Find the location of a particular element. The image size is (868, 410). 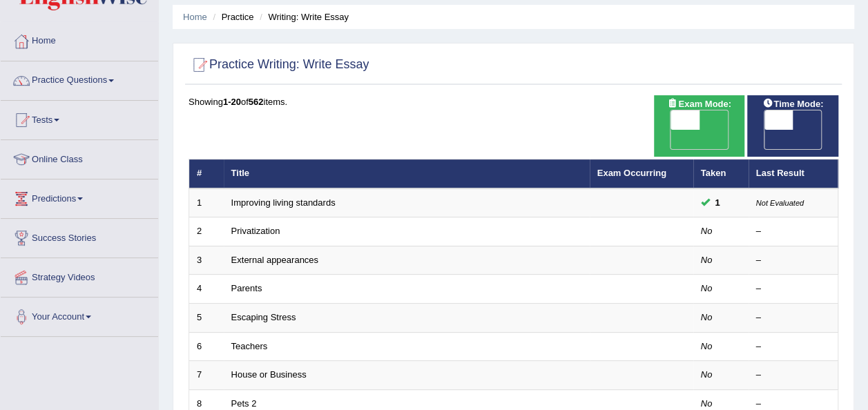

td: 7 is located at coordinates (206, 375).